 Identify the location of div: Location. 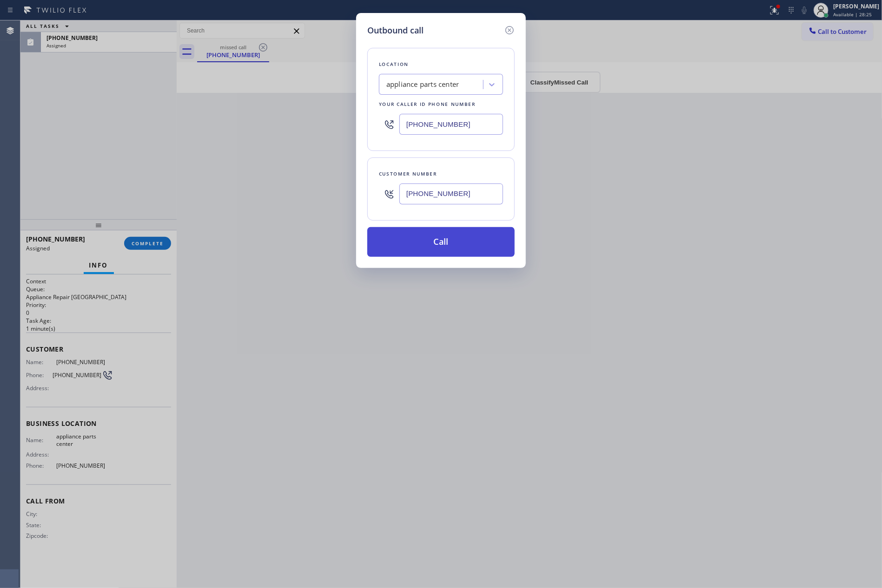
(441, 65).